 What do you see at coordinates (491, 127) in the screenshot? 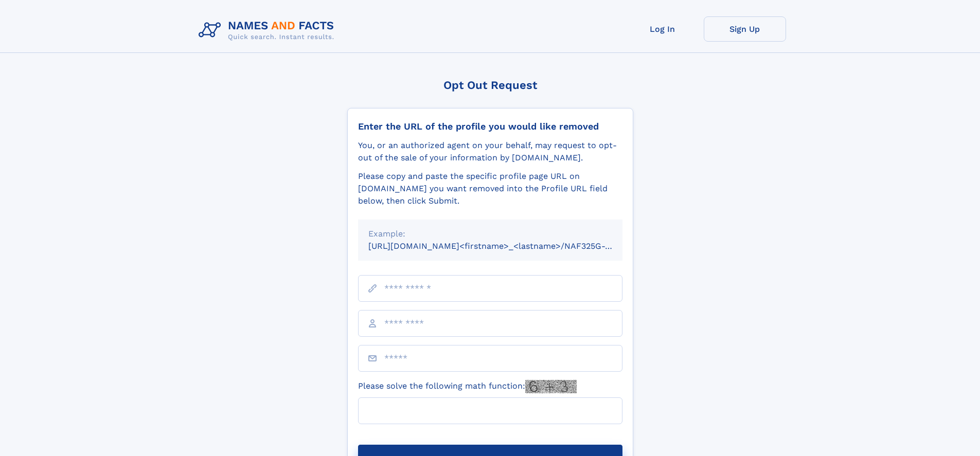
I see `div: Enter the URL of the profile you would like removed` at bounding box center [491, 127].